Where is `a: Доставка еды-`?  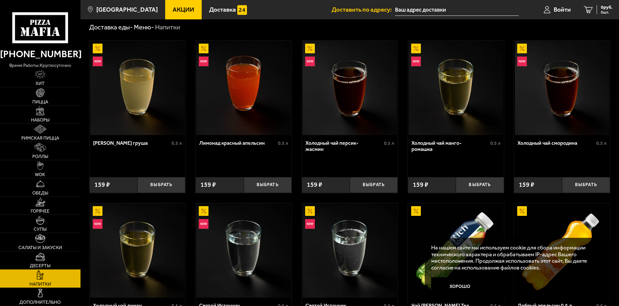 a: Доставка еды- is located at coordinates (111, 27).